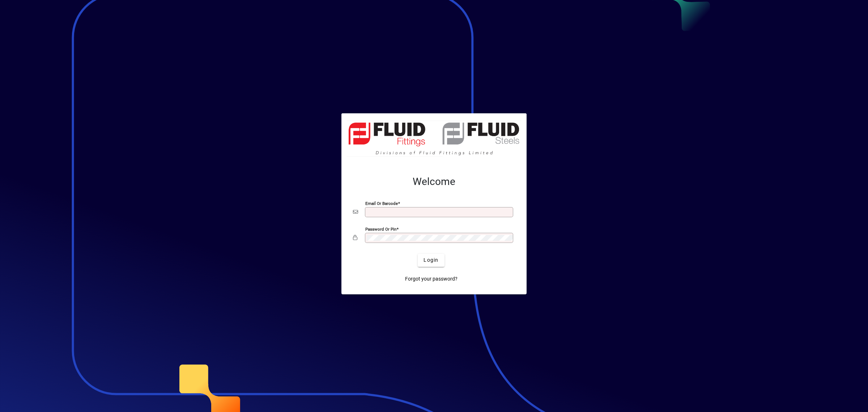  Describe the element at coordinates (431, 279) in the screenshot. I see `a: Forgot your password?` at that location.